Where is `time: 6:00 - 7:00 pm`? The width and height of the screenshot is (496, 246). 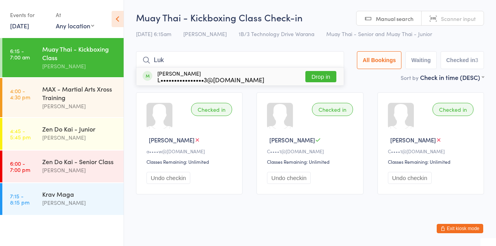
time: 6:00 - 7:00 pm is located at coordinates (20, 166).